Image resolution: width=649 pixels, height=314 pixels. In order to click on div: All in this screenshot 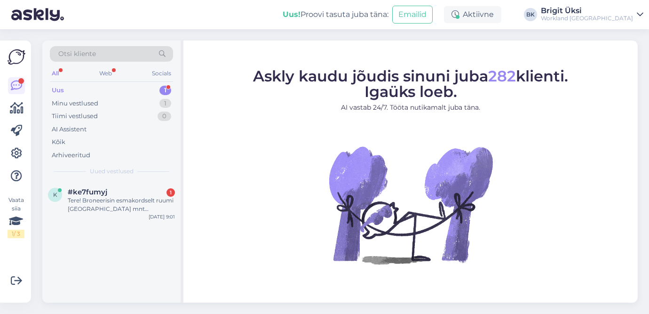, I will do `click(55, 73)`.